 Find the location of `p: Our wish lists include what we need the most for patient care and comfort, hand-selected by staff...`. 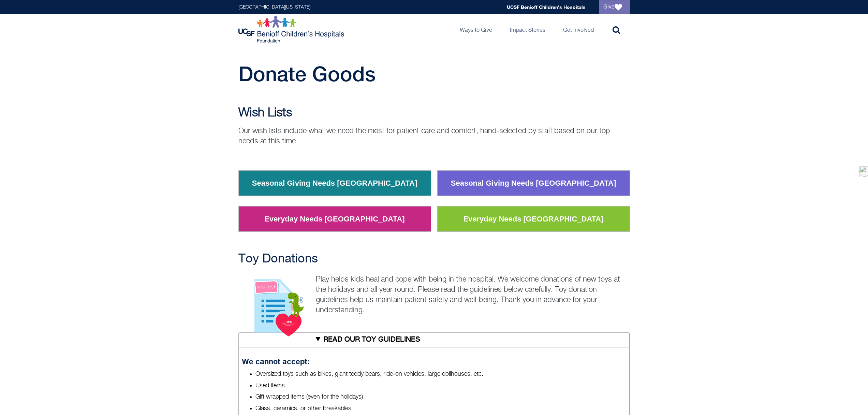

p: Our wish lists include what we need the most for patient care and comfort, hand-selected by staff... is located at coordinates (434, 136).